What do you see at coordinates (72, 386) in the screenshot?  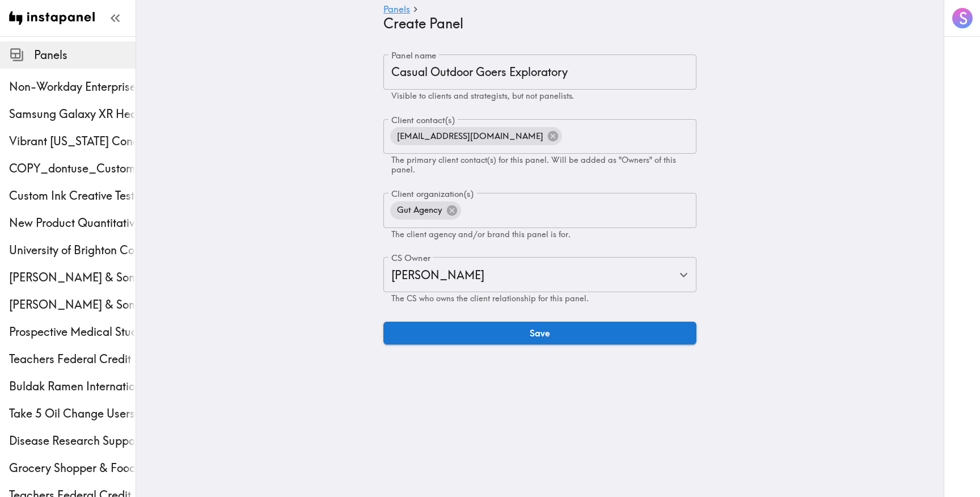 I see `div: Buldak Ramen International Exploratory` at bounding box center [72, 386].